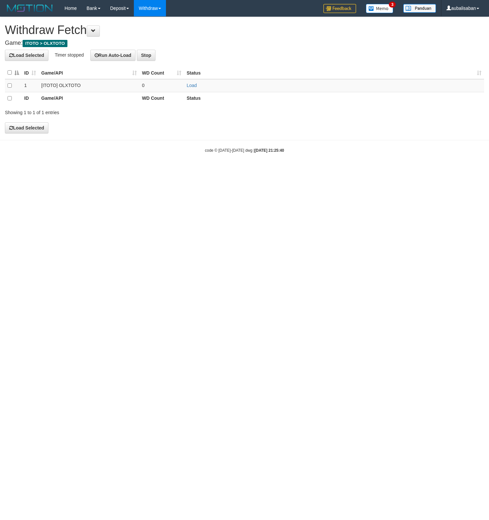  What do you see at coordinates (162, 98) in the screenshot?
I see `th: WD Count` at bounding box center [162, 98].